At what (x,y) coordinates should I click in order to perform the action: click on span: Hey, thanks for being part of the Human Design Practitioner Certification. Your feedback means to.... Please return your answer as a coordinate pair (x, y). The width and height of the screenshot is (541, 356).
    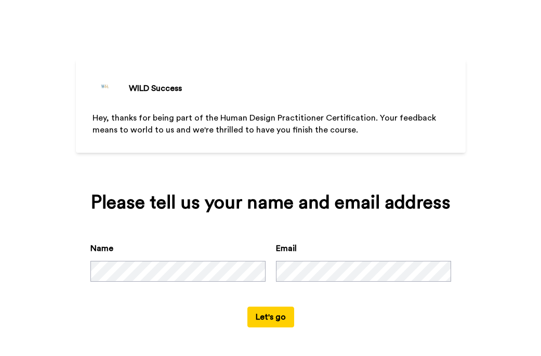
    Looking at the image, I should click on (265, 124).